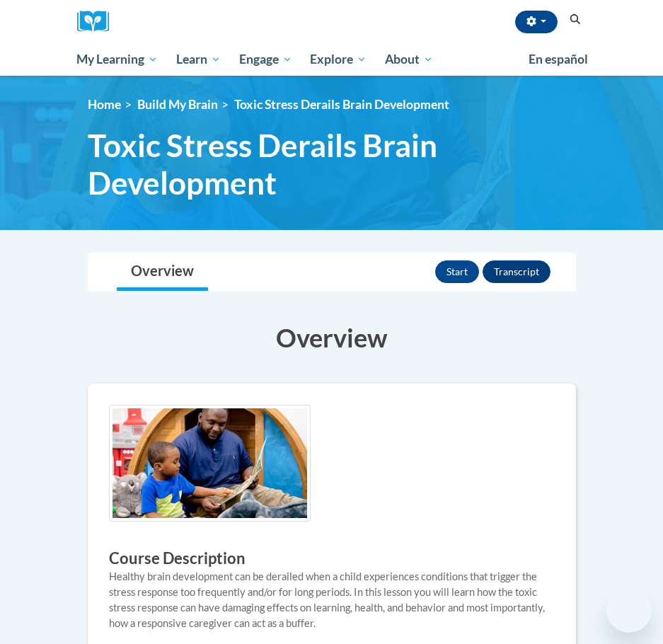 The image size is (663, 644). I want to click on a: Overview, so click(162, 271).